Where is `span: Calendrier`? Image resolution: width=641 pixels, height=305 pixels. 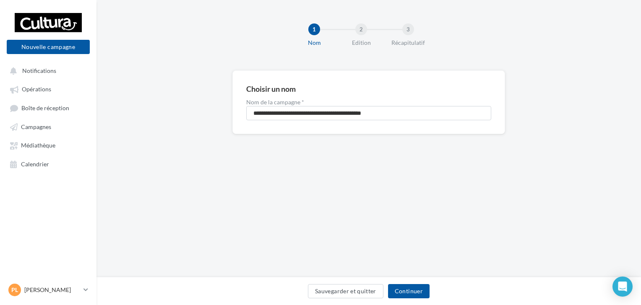 span: Calendrier is located at coordinates (35, 164).